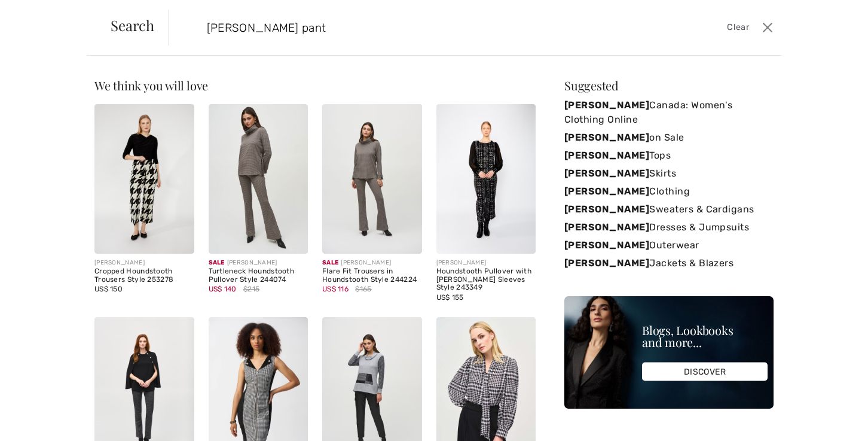  What do you see at coordinates (486, 178) in the screenshot?
I see `img: Houndstooth Pullover with Sheer Bishop Sleeves Style 243349. Black/Off White` at bounding box center [486, 178].